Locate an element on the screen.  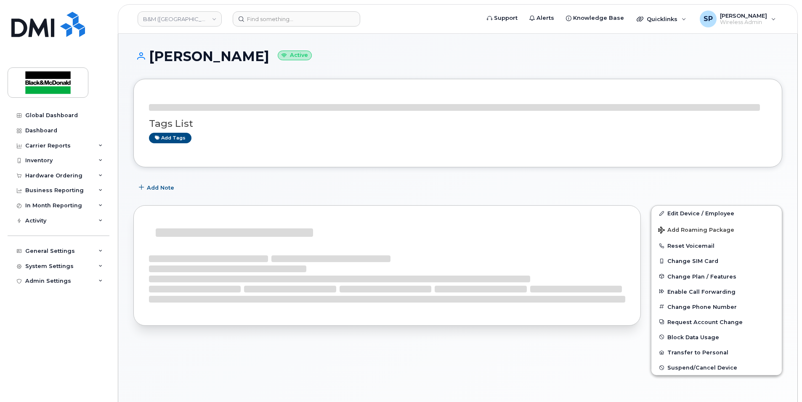
button: Enable Call Forwarding is located at coordinates (717, 291).